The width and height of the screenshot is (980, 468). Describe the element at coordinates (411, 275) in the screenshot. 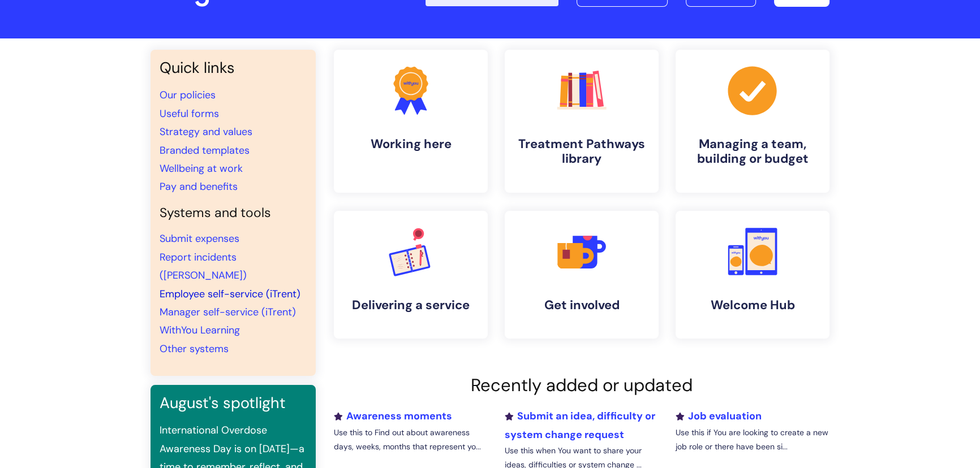

I see `a: Delivering a service` at that location.